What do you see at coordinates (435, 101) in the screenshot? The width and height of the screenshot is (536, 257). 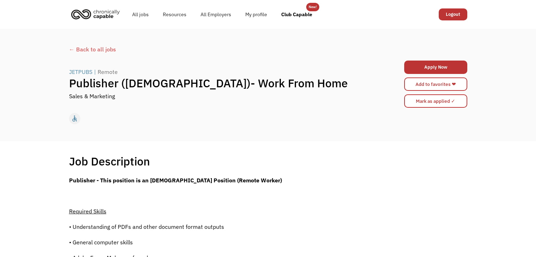 I see `form: Mark as applied form` at bounding box center [435, 101].